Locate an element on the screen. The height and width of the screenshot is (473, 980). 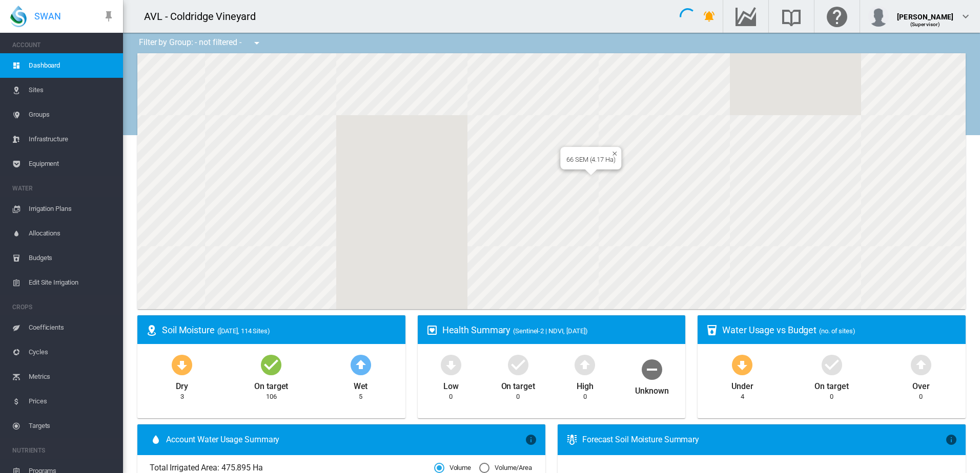
div: Health Summary is located at coordinates (560, 330).